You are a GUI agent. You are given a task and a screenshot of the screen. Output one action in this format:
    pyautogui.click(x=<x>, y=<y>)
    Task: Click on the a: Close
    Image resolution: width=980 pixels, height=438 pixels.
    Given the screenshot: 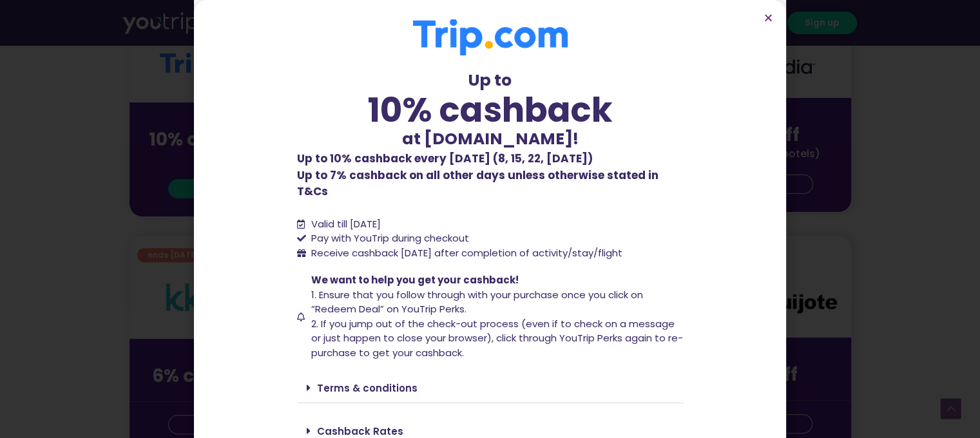 What is the action you would take?
    pyautogui.click(x=768, y=17)
    